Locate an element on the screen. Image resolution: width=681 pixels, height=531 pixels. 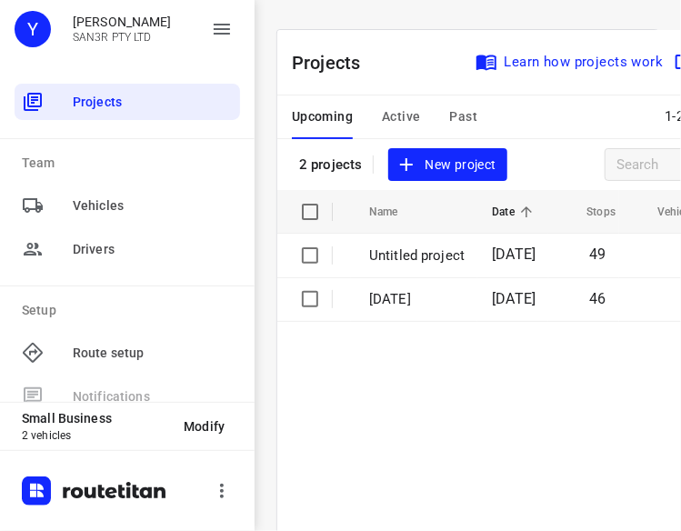
p: Setup is located at coordinates (131, 310).